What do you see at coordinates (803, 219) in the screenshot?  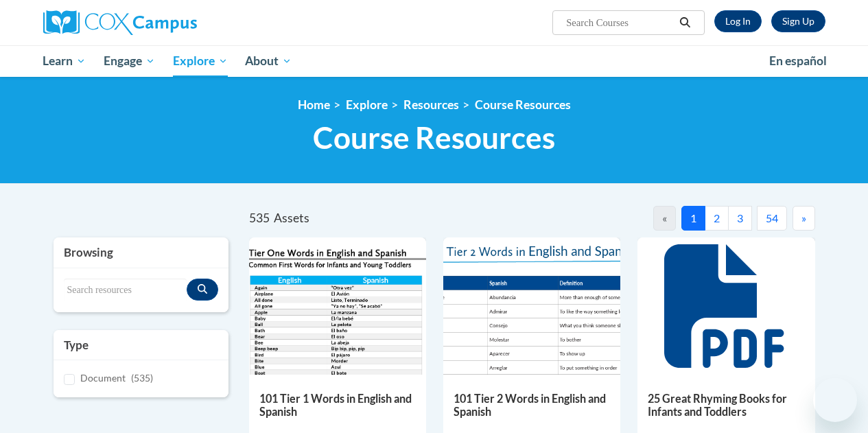 I see `button: Next` at bounding box center [803, 219].